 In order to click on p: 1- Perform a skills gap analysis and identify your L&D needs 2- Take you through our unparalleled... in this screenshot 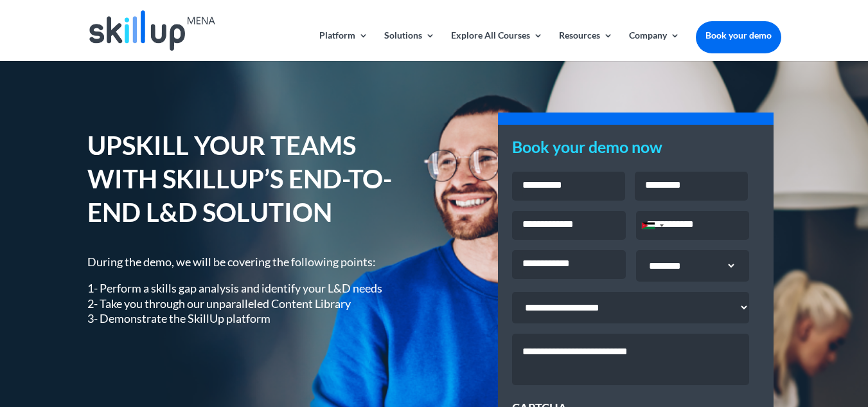, I will do `click(251, 303)`.